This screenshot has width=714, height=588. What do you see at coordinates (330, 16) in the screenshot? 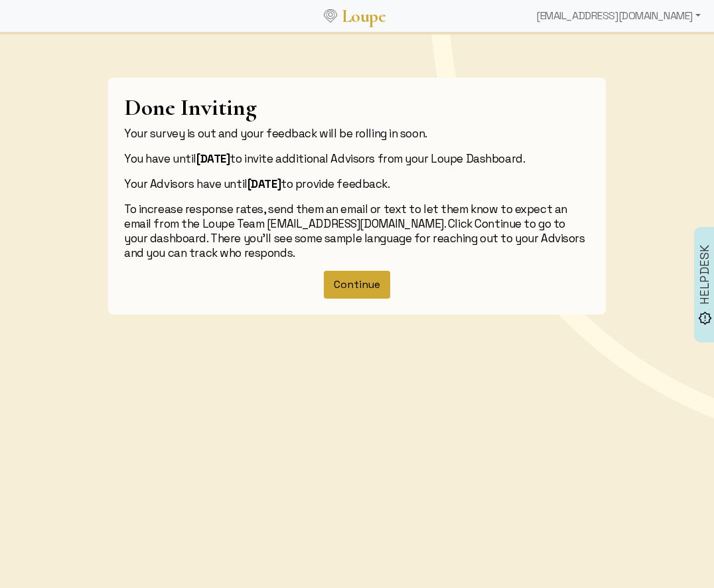
I see `img: Loupe Logo` at bounding box center [330, 16].